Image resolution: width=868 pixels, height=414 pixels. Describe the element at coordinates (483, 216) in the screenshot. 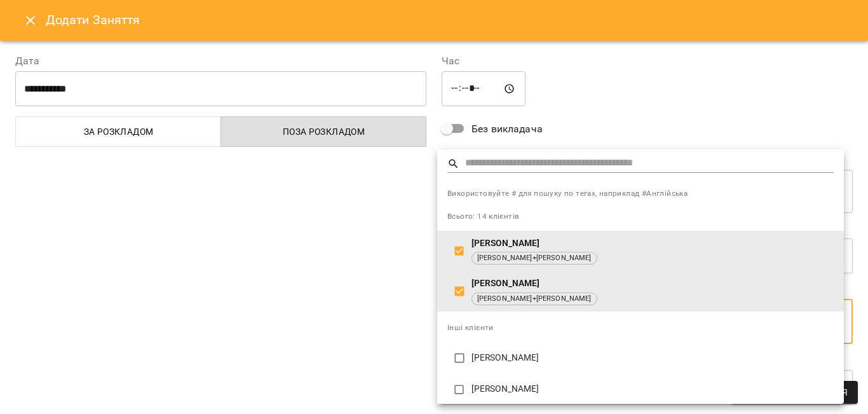

I see `span: Всього: 14 клієнтів` at that location.